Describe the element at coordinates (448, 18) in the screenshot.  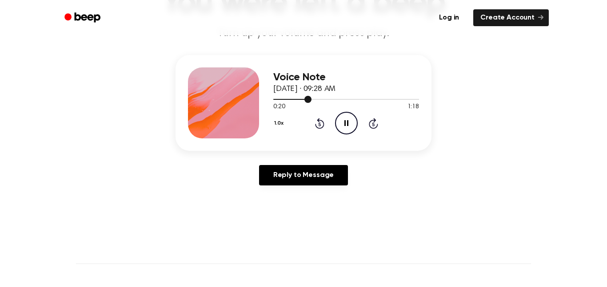
I see `a: Log in` at that location.